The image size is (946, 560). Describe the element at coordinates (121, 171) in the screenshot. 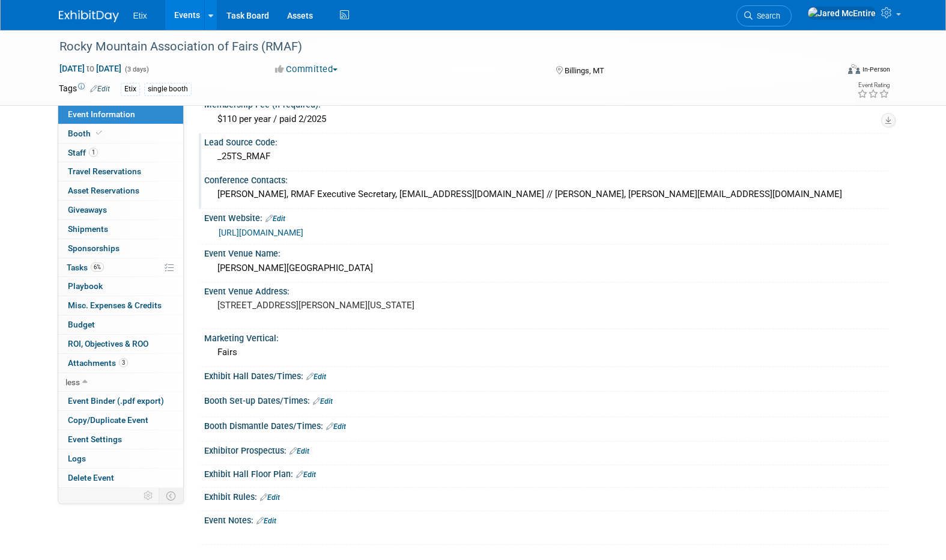

I see `a: Travel Reservations` at that location.